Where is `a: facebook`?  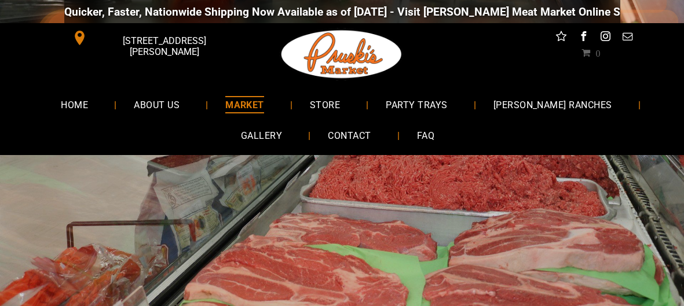
a: facebook is located at coordinates (583, 38).